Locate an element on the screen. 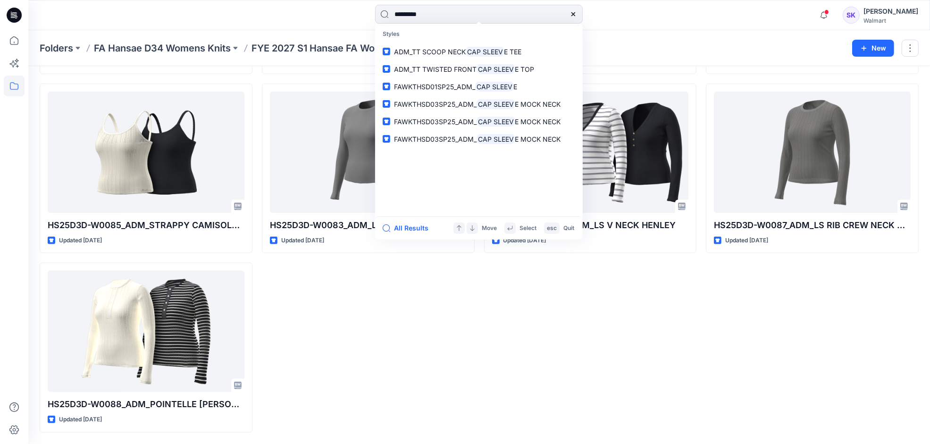  a: HS25D3D-W0083_ADM_LS RIB CREW NECK TEE is located at coordinates (368, 152).